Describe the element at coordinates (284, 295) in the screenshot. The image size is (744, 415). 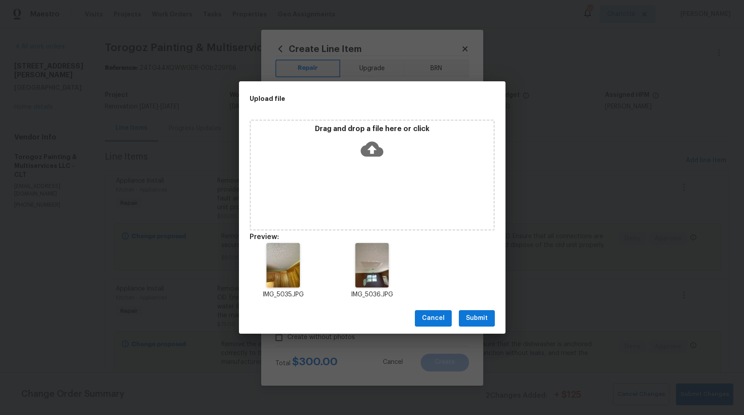
I see `p: IMG_5035.JPG` at that location.